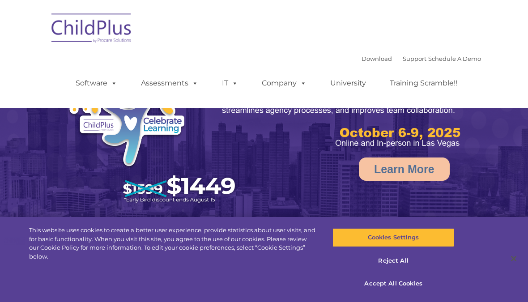 Image resolution: width=528 pixels, height=302 pixels. What do you see at coordinates (455, 59) in the screenshot?
I see `a: Schedule A Demo` at bounding box center [455, 59].